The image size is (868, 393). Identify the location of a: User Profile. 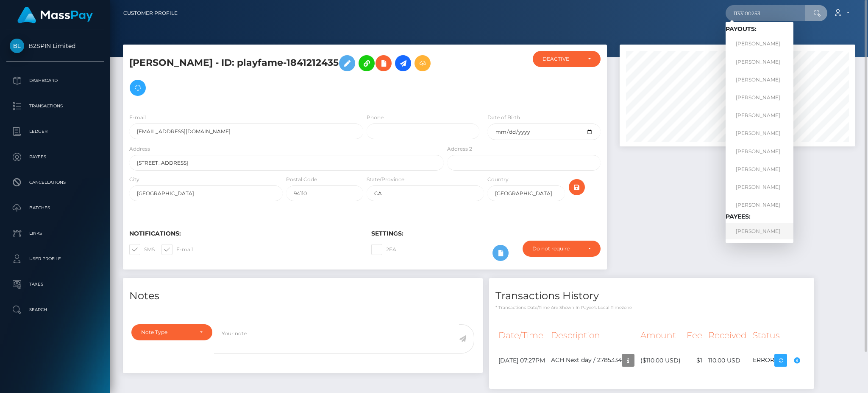
(55, 259).